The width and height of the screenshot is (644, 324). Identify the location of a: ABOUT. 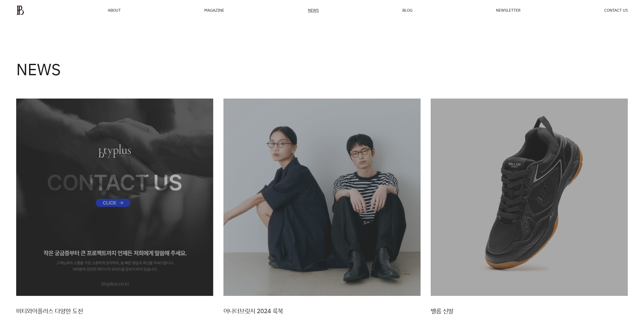
(114, 10).